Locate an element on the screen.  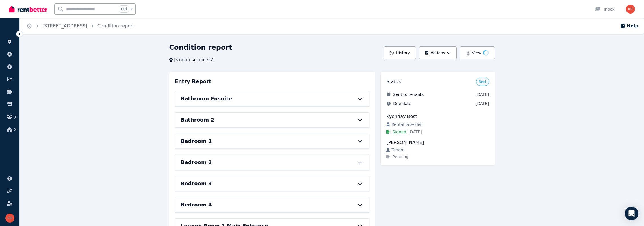
a: Condition report is located at coordinates (116, 26).